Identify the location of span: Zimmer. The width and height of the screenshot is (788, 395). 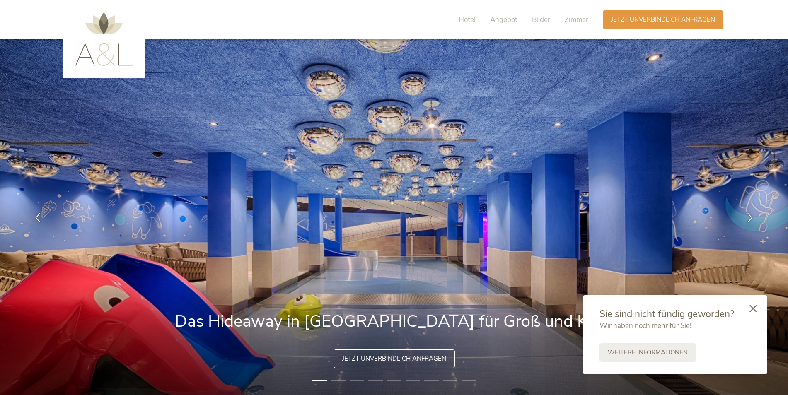
(576, 19).